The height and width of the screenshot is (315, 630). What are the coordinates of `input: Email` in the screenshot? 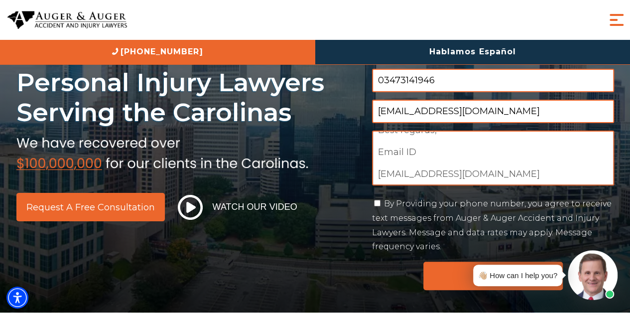 It's located at (493, 111).